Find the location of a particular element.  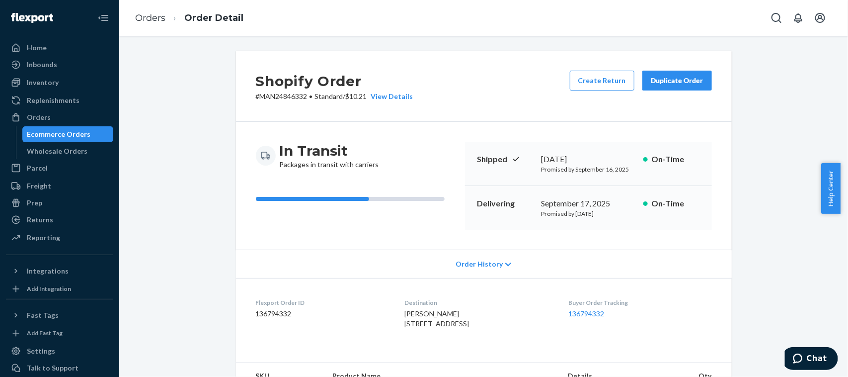

div: Replenishments is located at coordinates (53, 100).